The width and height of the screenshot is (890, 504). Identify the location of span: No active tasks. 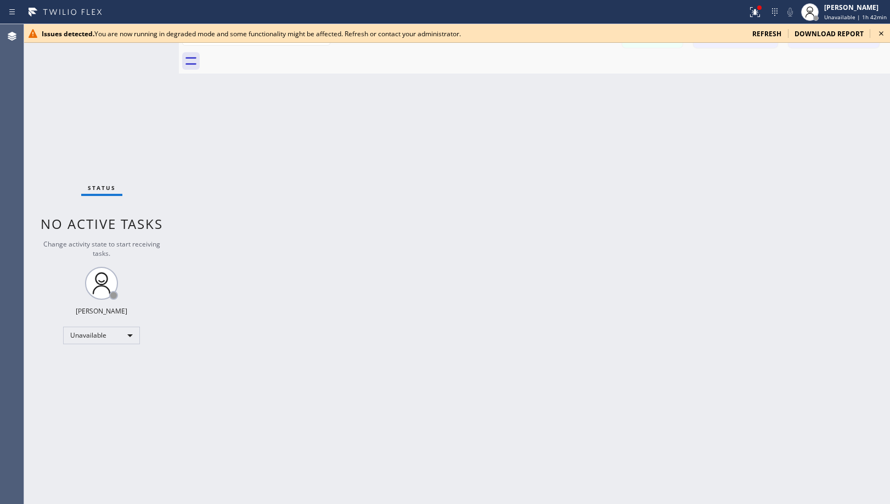
(102, 223).